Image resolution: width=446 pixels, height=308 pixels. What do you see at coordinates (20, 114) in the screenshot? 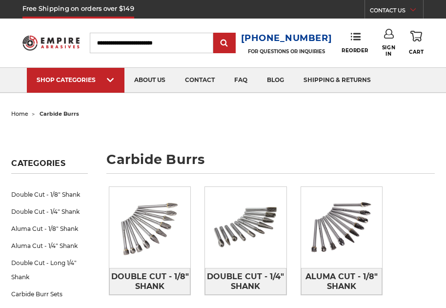
I see `a: home` at bounding box center [20, 114].